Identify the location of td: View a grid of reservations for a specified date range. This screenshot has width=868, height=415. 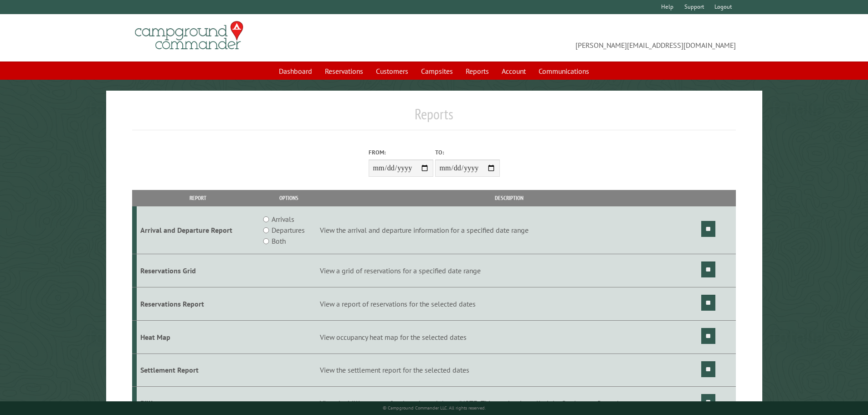
(509, 271).